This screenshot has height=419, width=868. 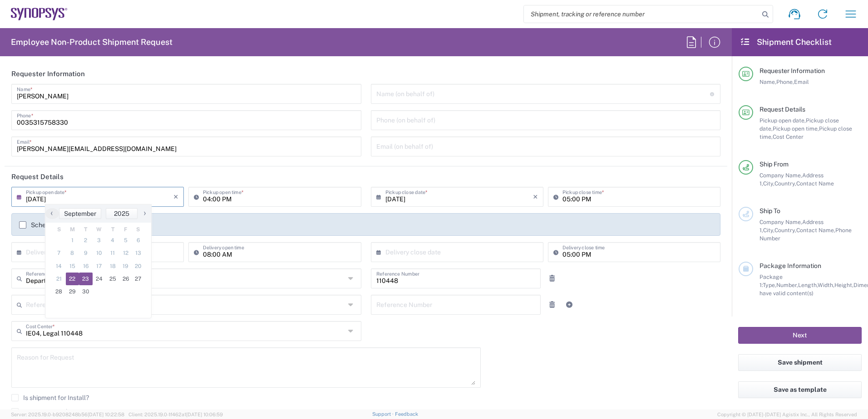 What do you see at coordinates (126, 240) in the screenshot?
I see `span: 5` at bounding box center [126, 240].